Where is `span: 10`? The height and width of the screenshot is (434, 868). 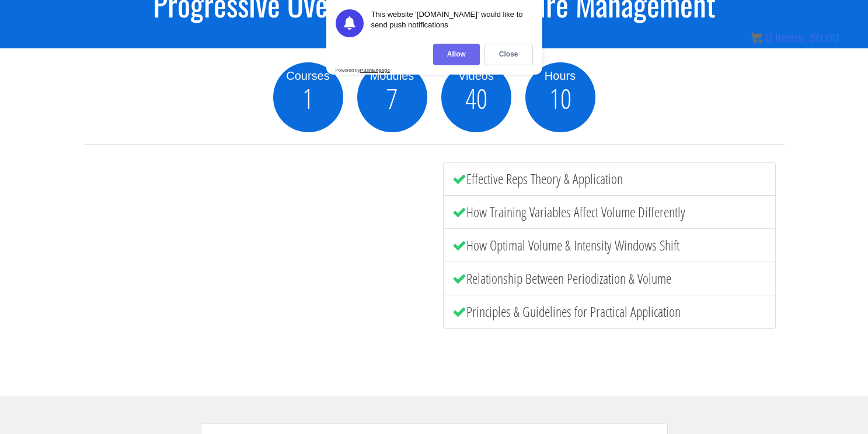
span: 10 is located at coordinates (560, 98).